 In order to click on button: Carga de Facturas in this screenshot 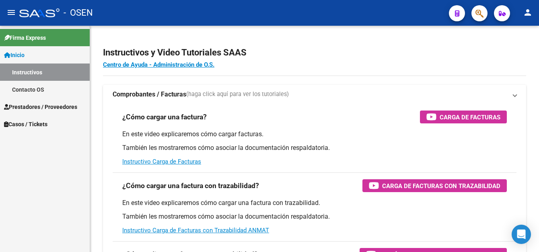, I will do `click(463, 117)`.